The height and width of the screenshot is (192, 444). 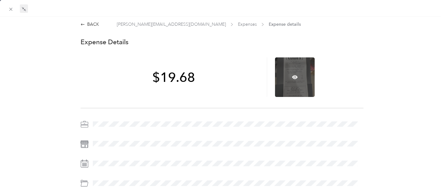 I want to click on div: BACK, so click(x=90, y=24).